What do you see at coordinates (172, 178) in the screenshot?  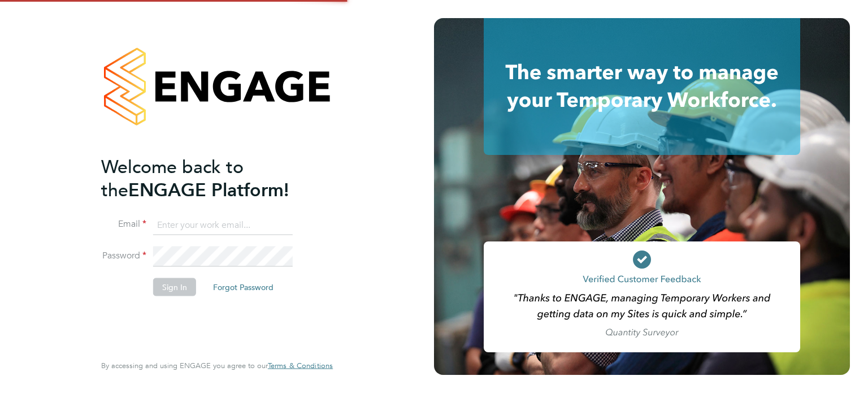 I see `span: Welcome back to the` at bounding box center [172, 178].